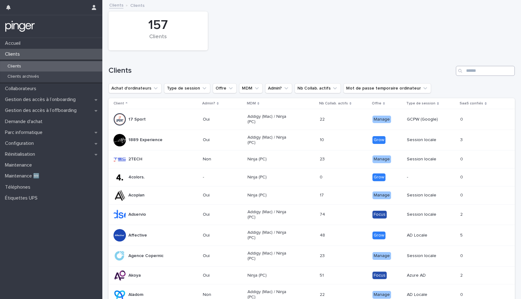  Describe the element at coordinates (158, 40) in the screenshot. I see `div: Clients` at that location.